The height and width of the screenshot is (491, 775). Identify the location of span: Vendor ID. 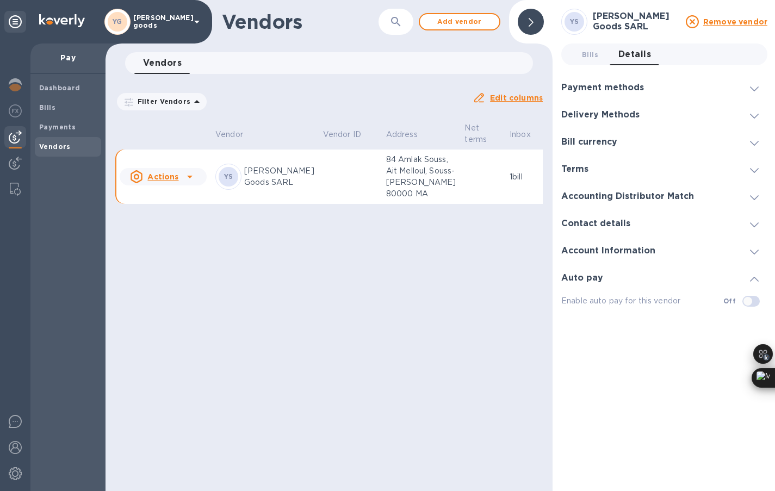
(349, 134).